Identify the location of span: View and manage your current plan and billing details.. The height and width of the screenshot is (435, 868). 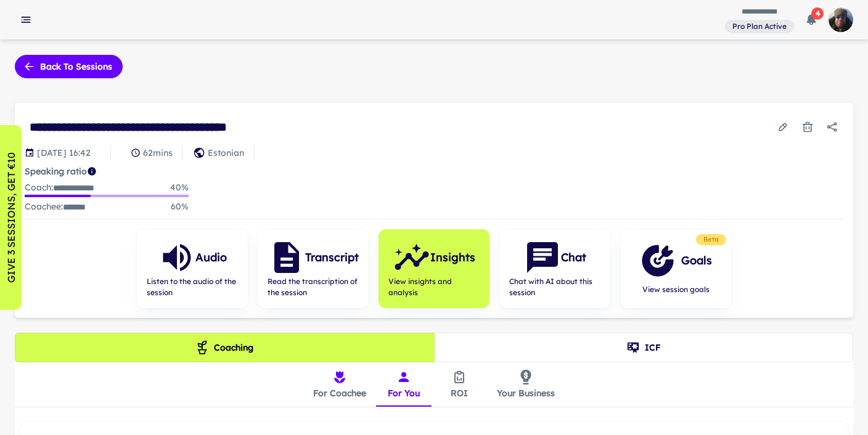
(760, 26).